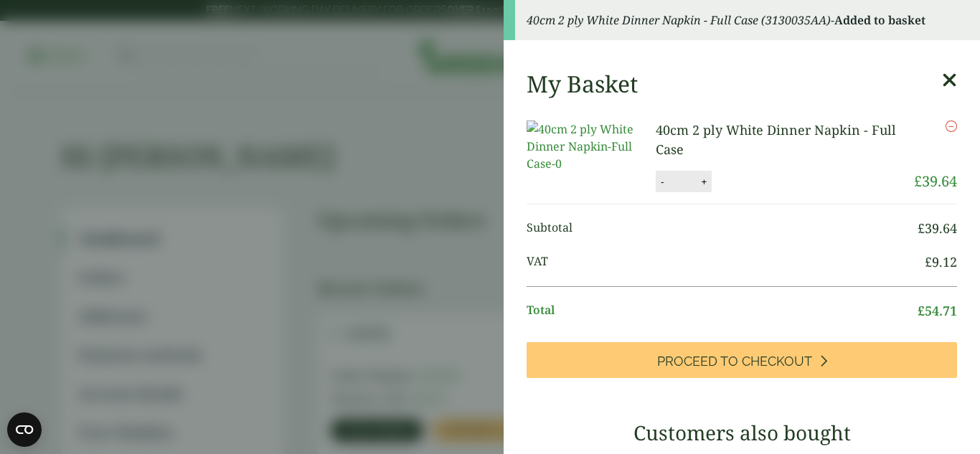 This screenshot has height=454, width=980. What do you see at coordinates (937, 310) in the screenshot?
I see `bdi: 54.71` at bounding box center [937, 310].